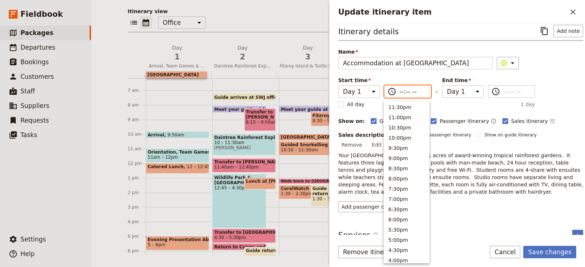 This screenshot has height=267, width=585. What do you see at coordinates (406, 261) in the screenshot?
I see `button: 4:00pm` at bounding box center [406, 261].